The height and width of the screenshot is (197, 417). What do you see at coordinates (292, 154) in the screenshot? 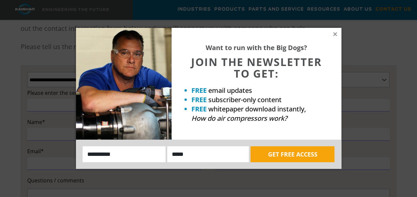
I see `button: GET FREE ACCESS` at bounding box center [292, 154].